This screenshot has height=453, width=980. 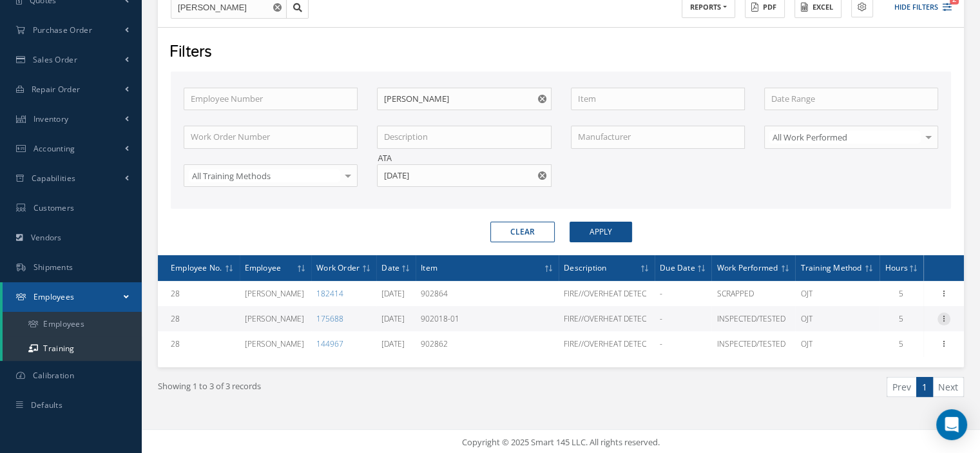 I want to click on span: Vendors, so click(x=47, y=237).